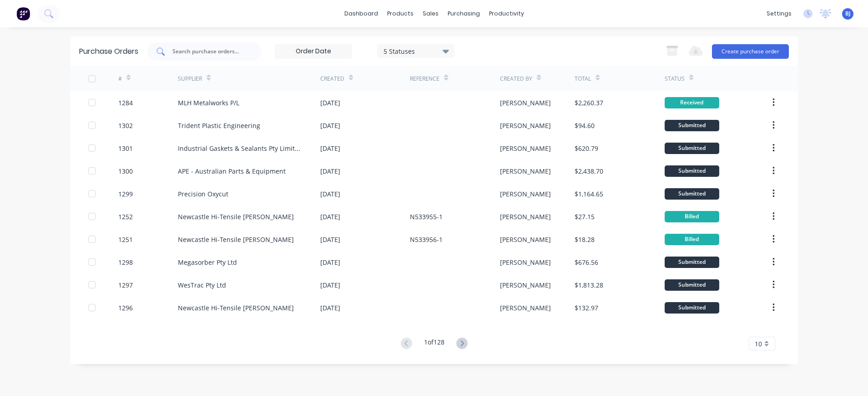 The height and width of the screenshot is (396, 868). I want to click on div: Industrial Gaskets & Sealants Pty Limited, so click(240, 148).